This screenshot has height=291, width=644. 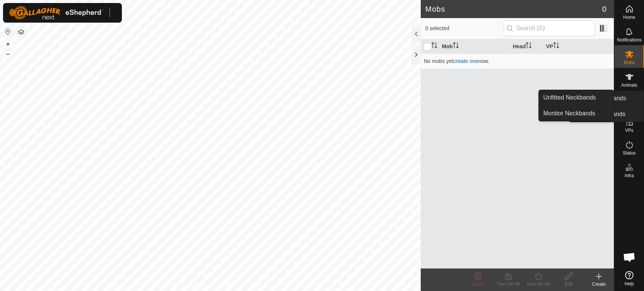 I want to click on div: Turn On VP, so click(x=538, y=285).